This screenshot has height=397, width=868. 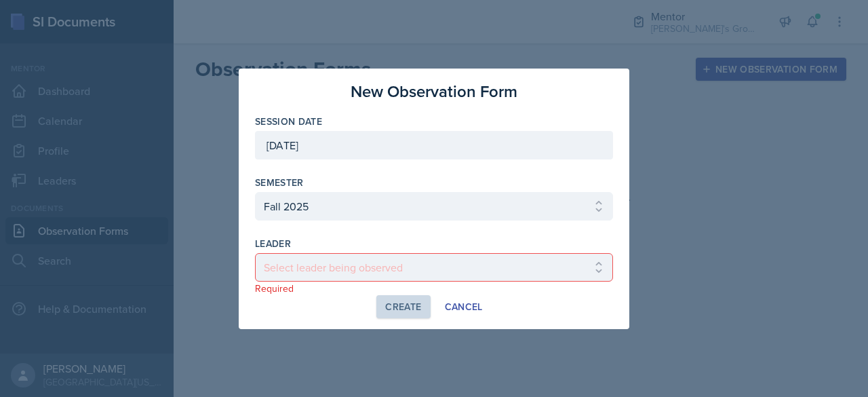 I want to click on label: leader, so click(x=272, y=244).